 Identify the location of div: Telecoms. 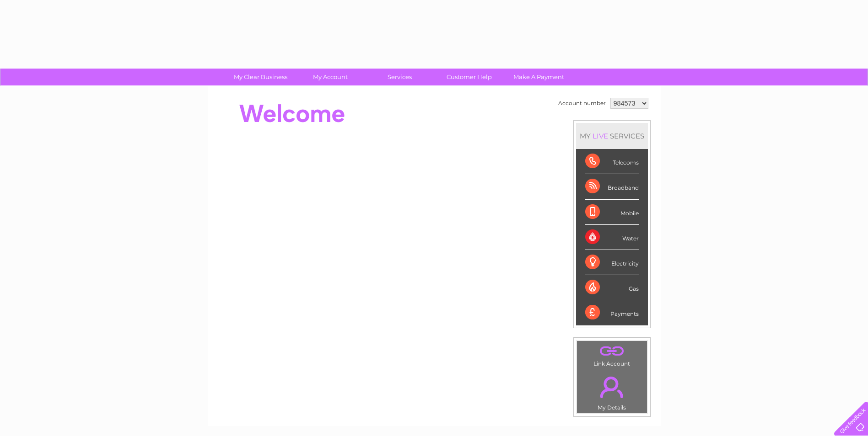
(612, 162).